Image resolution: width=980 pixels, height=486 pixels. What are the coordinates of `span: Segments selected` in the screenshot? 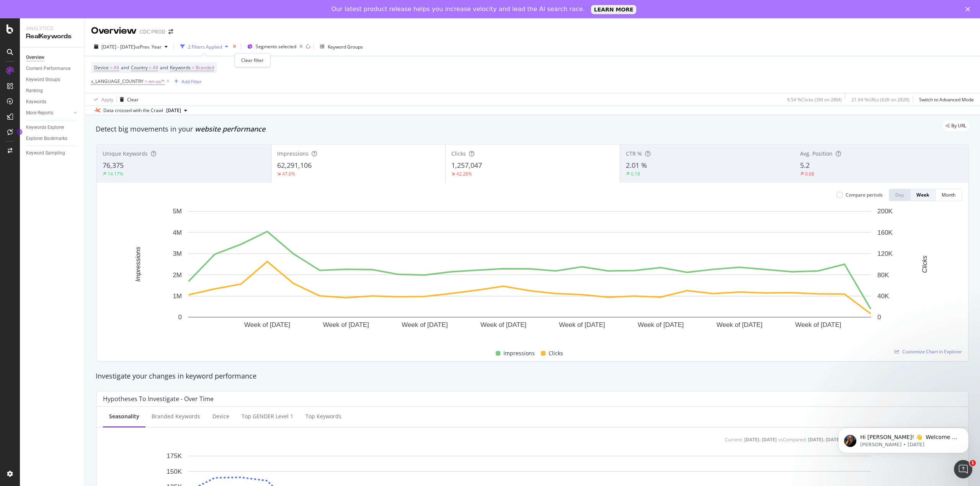 It's located at (276, 46).